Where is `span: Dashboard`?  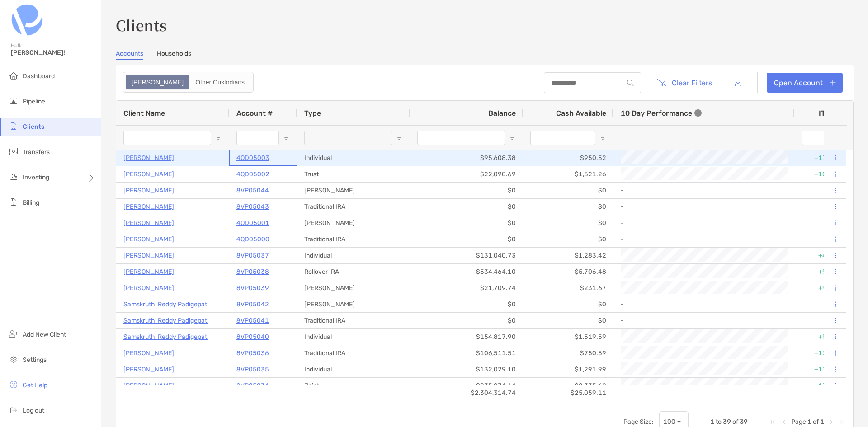 span: Dashboard is located at coordinates (39, 76).